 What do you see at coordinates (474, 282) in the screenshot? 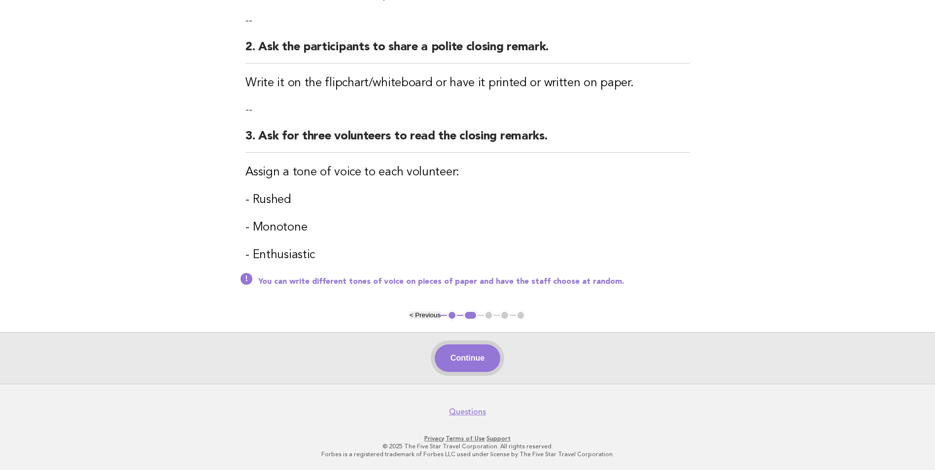
I see `p: You can write different tones of voice on pieces of paper and have the staff choose at random.` at bounding box center [474, 282].